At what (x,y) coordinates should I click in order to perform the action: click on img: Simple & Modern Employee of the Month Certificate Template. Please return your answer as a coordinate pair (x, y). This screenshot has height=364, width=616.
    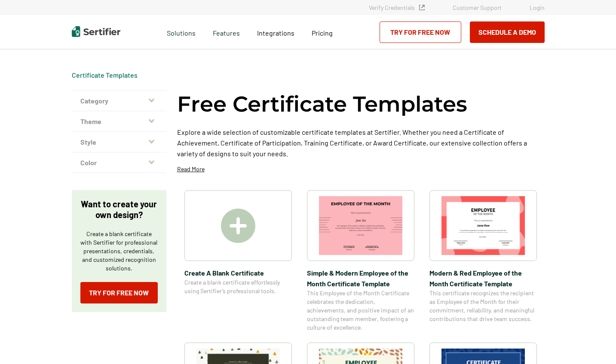
    Looking at the image, I should click on (361, 226).